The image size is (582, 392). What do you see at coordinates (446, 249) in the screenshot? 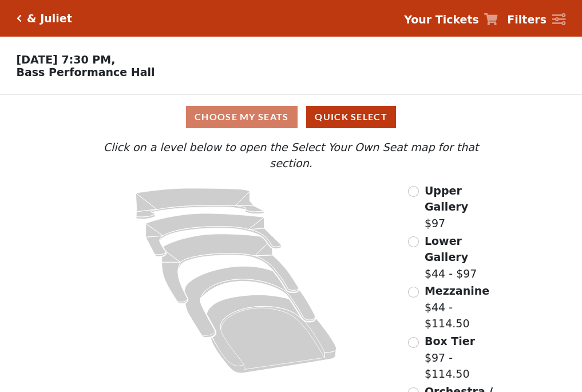
I see `span: Lower Gallery` at bounding box center [446, 249].